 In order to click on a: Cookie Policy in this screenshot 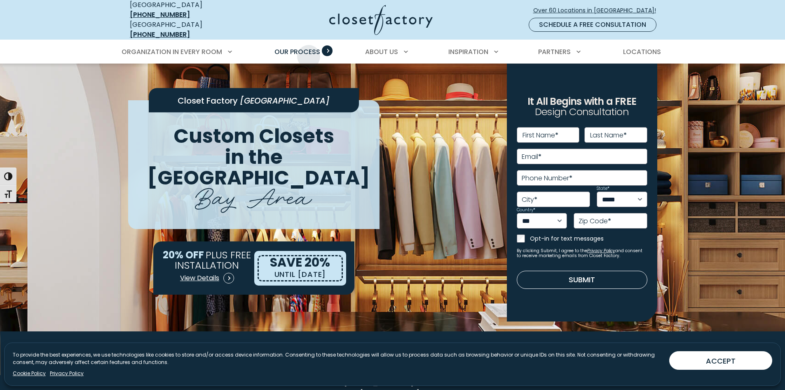, I will do `click(29, 373)`.